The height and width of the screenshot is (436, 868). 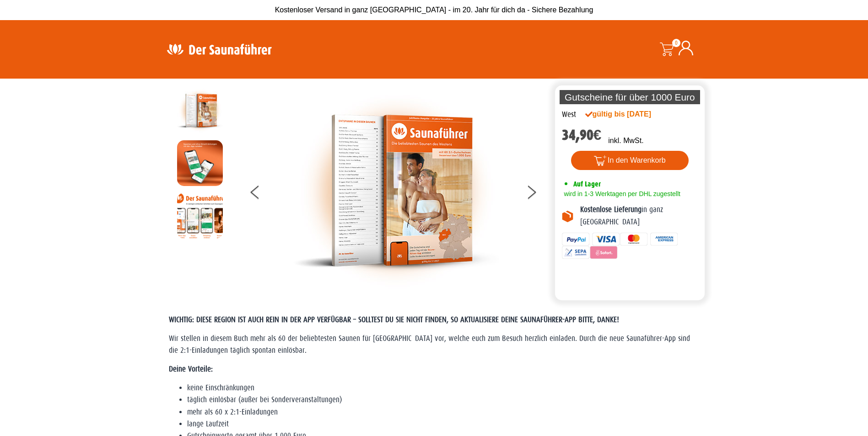 What do you see at coordinates (629, 160) in the screenshot?
I see `button: In den Warenkorb` at bounding box center [629, 160].